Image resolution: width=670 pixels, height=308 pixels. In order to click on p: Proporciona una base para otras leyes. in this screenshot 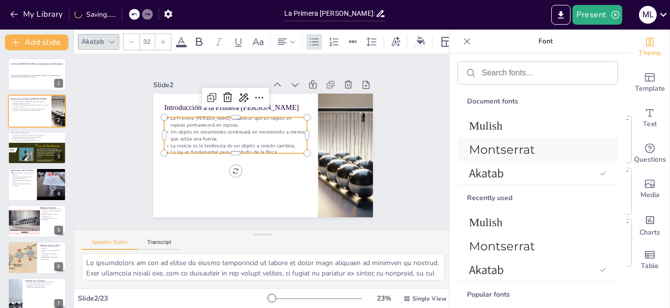, I will do `click(51, 251)`.